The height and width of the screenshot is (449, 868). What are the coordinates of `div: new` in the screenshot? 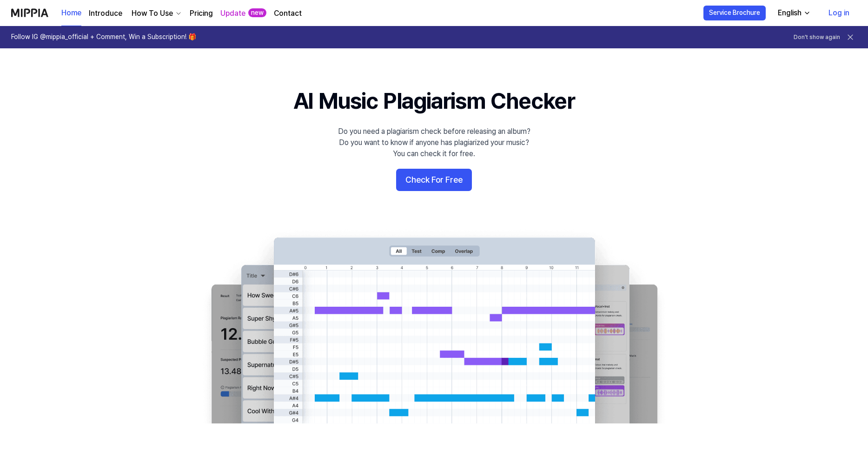 It's located at (257, 13).